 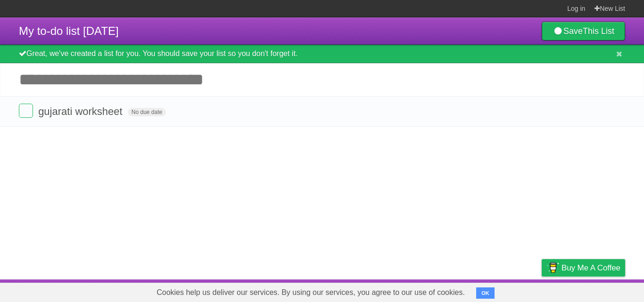 I want to click on span: Buy me a coffee, so click(x=590, y=268).